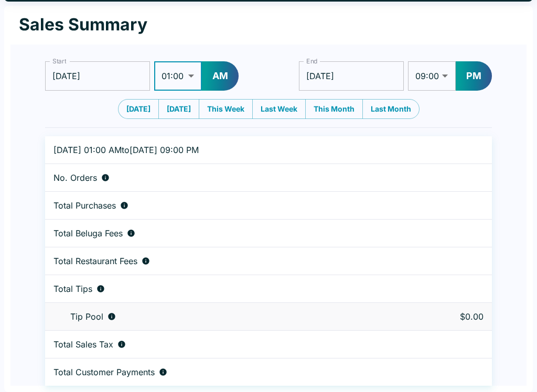 This screenshot has height=392, width=537. I want to click on button: Last Month, so click(391, 109).